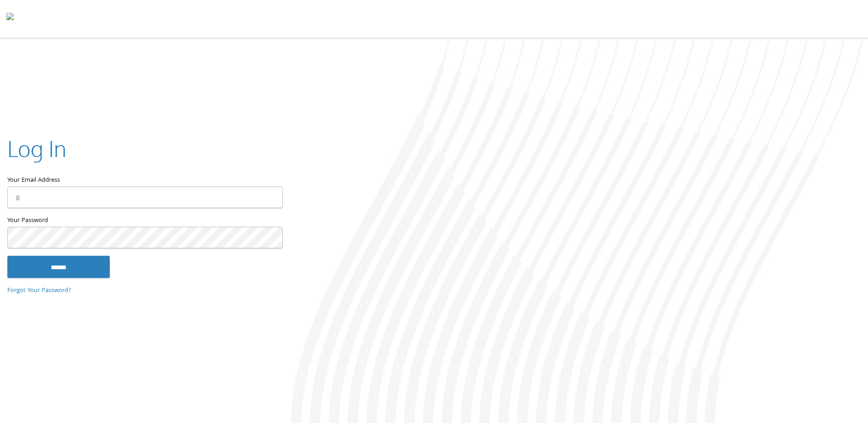 The image size is (868, 423). Describe the element at coordinates (37, 148) in the screenshot. I see `h2: Log In` at that location.